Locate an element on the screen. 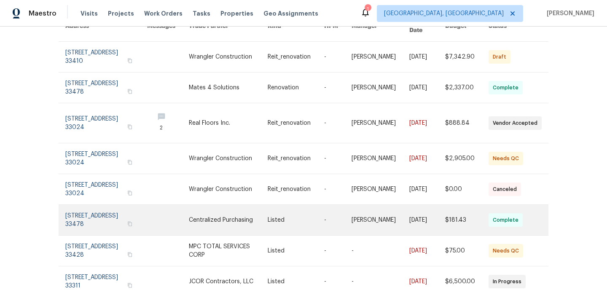 This screenshot has height=290, width=607. td: MPC TOTAL SERVICES CORP is located at coordinates (221, 251).